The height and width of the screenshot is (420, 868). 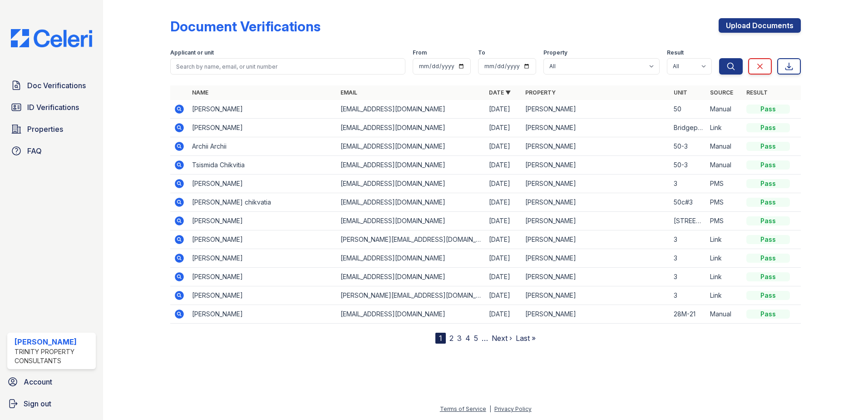 I want to click on label: Property, so click(x=555, y=53).